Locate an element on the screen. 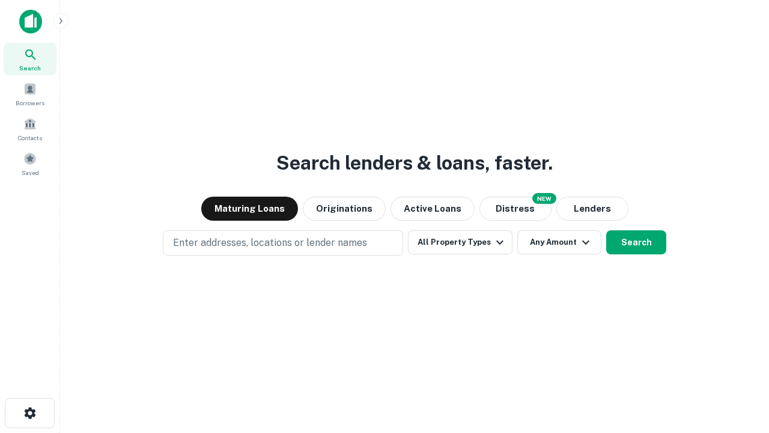  a: Saved is located at coordinates (30, 163).